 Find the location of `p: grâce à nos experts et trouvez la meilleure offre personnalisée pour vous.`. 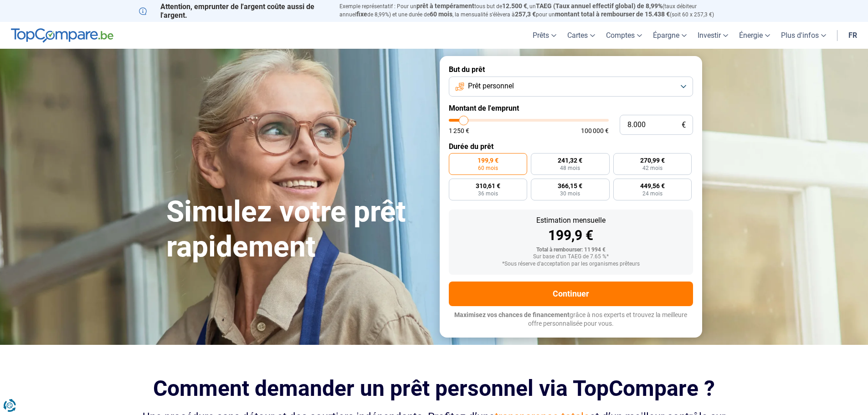

p: grâce à nos experts et trouvez la meilleure offre personnalisée pour vous. is located at coordinates (571, 319).